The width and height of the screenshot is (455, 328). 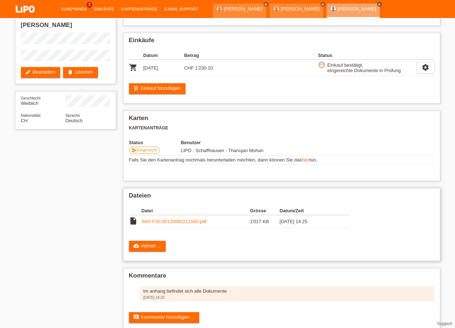 I want to click on span: Schweiz, so click(x=24, y=120).